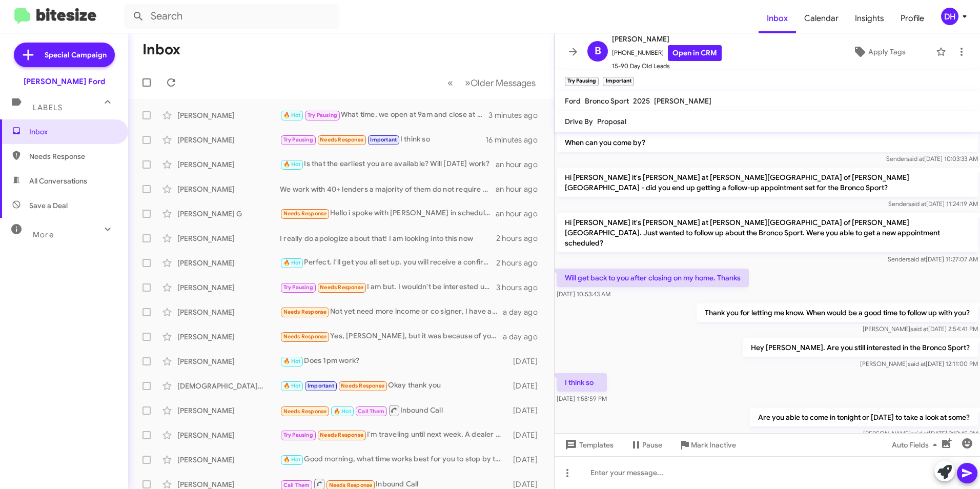 The height and width of the screenshot is (489, 980). What do you see at coordinates (653, 278) in the screenshot?
I see `p: Will get back to you after closing on my home. Thanks` at bounding box center [653, 278].